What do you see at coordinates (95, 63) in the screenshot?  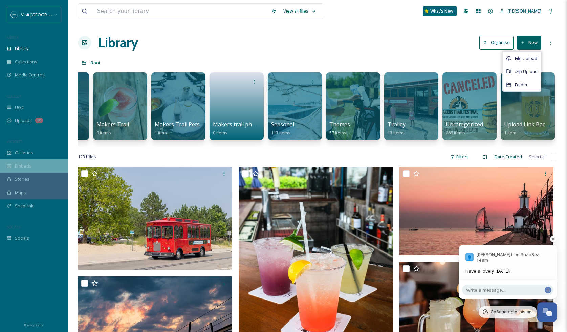 I see `span: Root` at bounding box center [95, 63].